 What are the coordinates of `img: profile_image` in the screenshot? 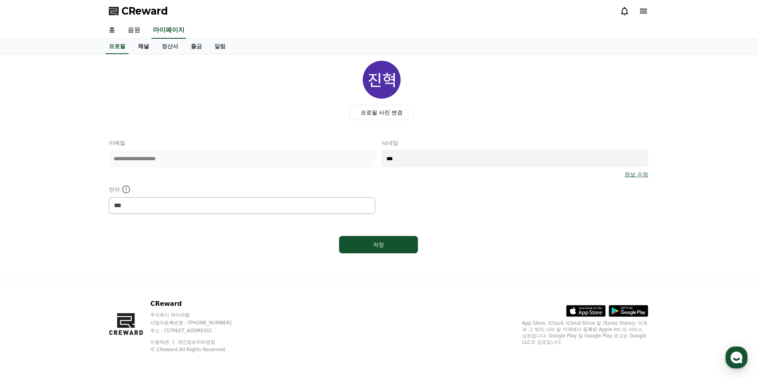 It's located at (382, 80).